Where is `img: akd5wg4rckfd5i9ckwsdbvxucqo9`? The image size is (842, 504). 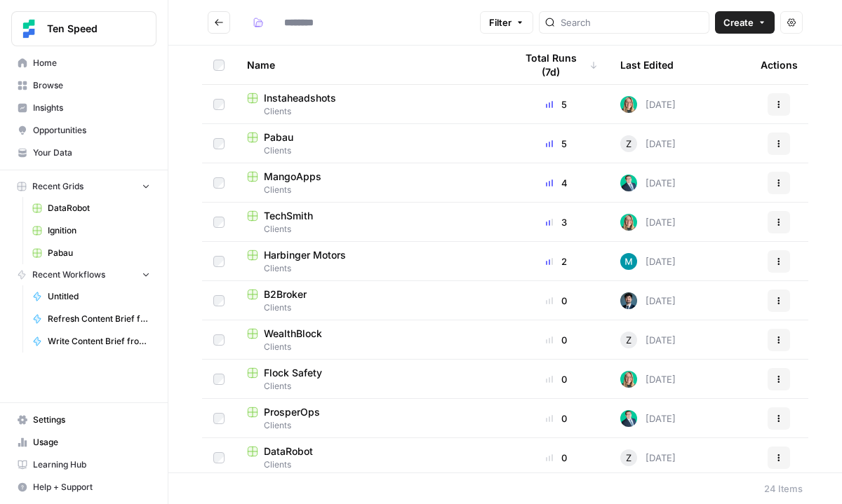
img: akd5wg4rckfd5i9ckwsdbvxucqo9 is located at coordinates (628, 301).